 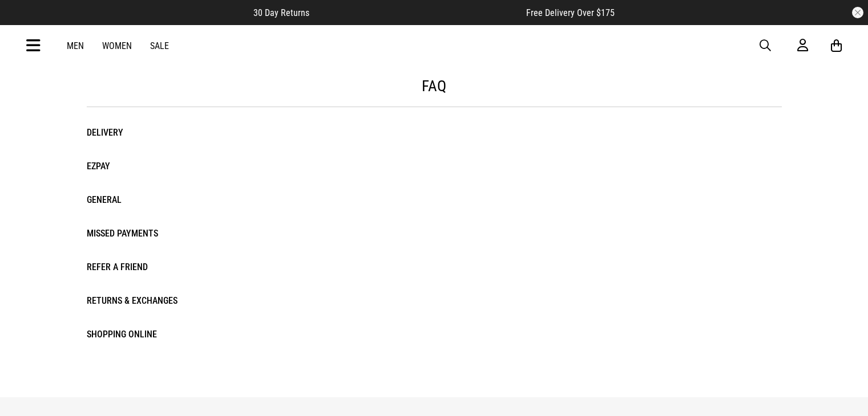 What do you see at coordinates (570, 13) in the screenshot?
I see `span: Free Delivery Over $175` at bounding box center [570, 13].